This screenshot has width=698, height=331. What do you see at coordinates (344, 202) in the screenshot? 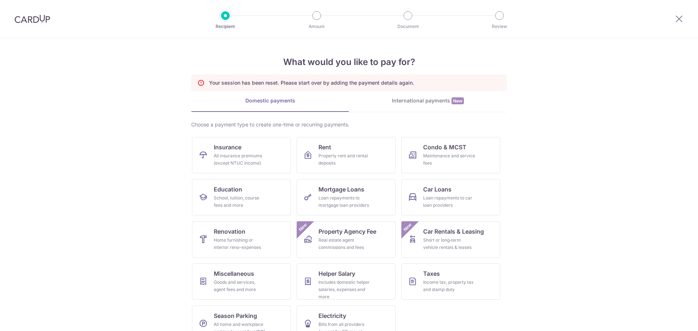
I see `div: Loan repayments to mortgage loan providers` at bounding box center [344, 202].